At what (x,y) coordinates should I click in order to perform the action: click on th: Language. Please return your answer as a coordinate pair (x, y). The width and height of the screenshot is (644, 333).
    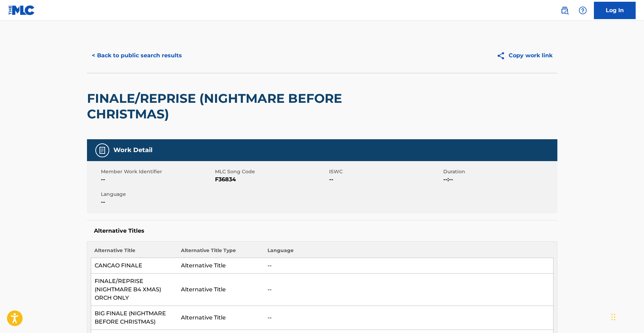
    Looking at the image, I should click on (408, 253).